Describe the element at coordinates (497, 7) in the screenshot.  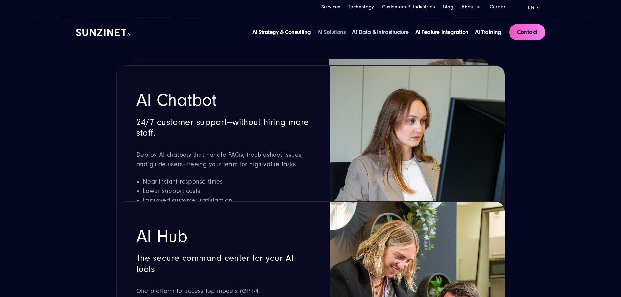
I see `a: Career` at that location.